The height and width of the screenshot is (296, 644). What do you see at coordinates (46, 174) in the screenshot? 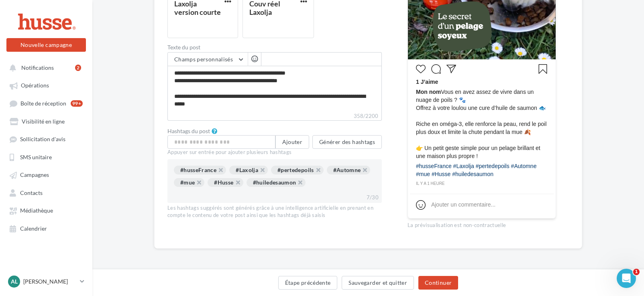
I see `a: Campagnes` at bounding box center [46, 174].